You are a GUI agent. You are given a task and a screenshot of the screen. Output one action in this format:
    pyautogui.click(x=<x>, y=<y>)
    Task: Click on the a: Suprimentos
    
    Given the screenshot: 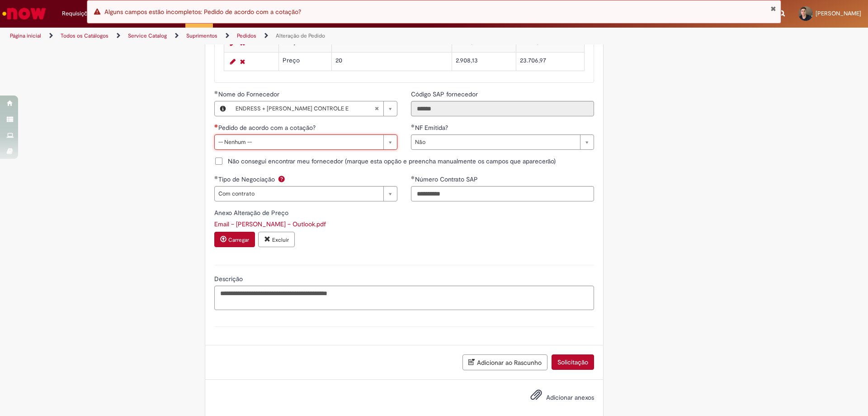 What is the action you would take?
    pyautogui.click(x=201, y=35)
    